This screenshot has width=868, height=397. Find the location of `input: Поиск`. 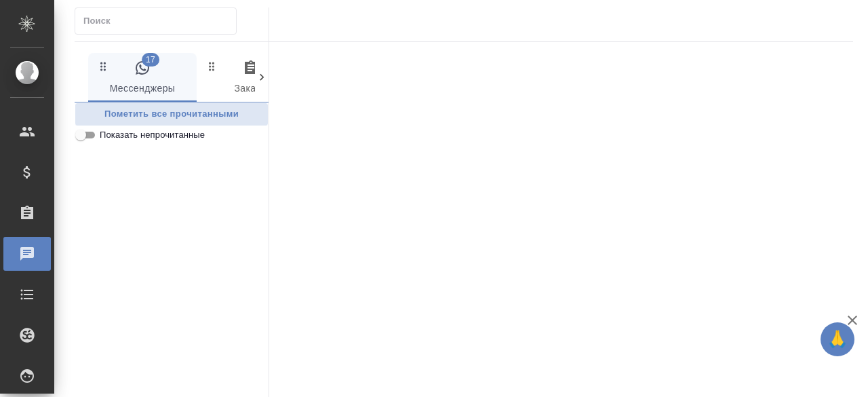

input: Поиск is located at coordinates (159, 21).